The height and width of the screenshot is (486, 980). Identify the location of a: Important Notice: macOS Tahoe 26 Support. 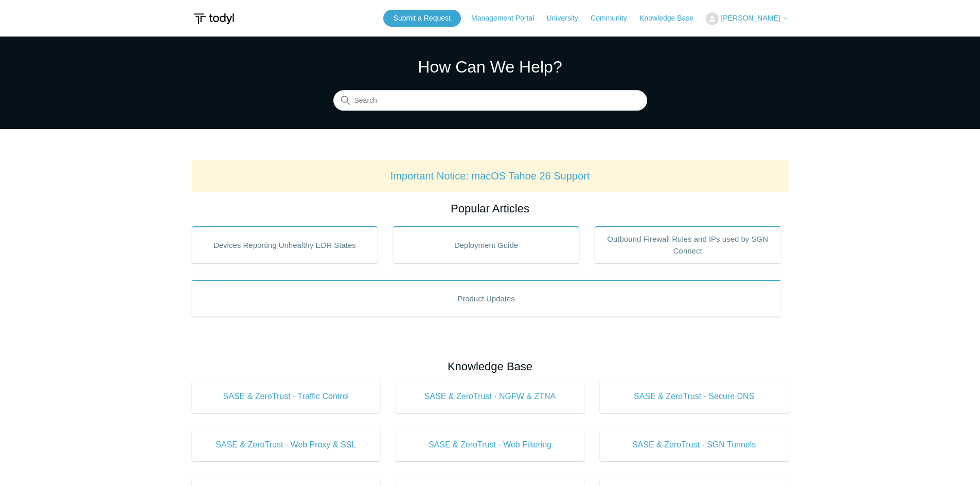
(490, 176).